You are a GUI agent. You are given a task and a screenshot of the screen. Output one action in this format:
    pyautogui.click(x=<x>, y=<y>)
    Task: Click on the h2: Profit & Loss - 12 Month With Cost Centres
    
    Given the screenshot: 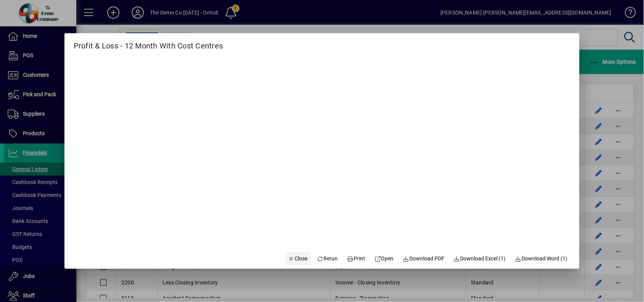 What is the action you would take?
    pyautogui.click(x=148, y=42)
    